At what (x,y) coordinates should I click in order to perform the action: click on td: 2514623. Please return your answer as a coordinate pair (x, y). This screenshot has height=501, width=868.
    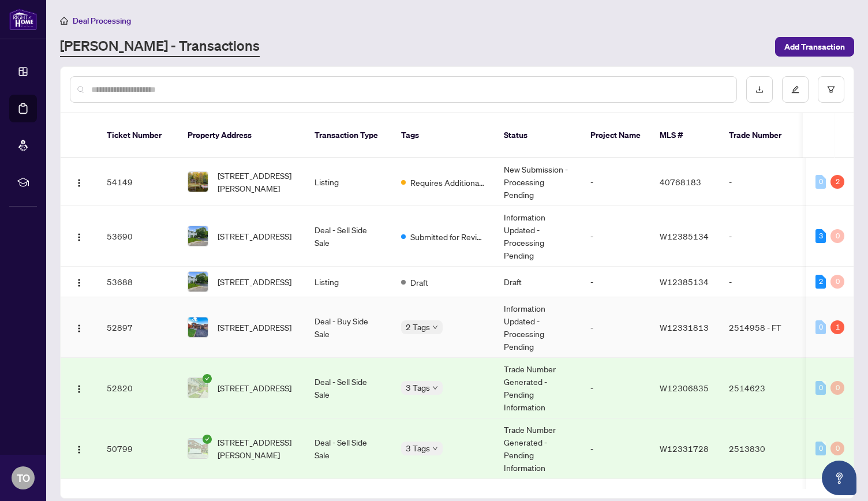
    Looking at the image, I should click on (760, 388).